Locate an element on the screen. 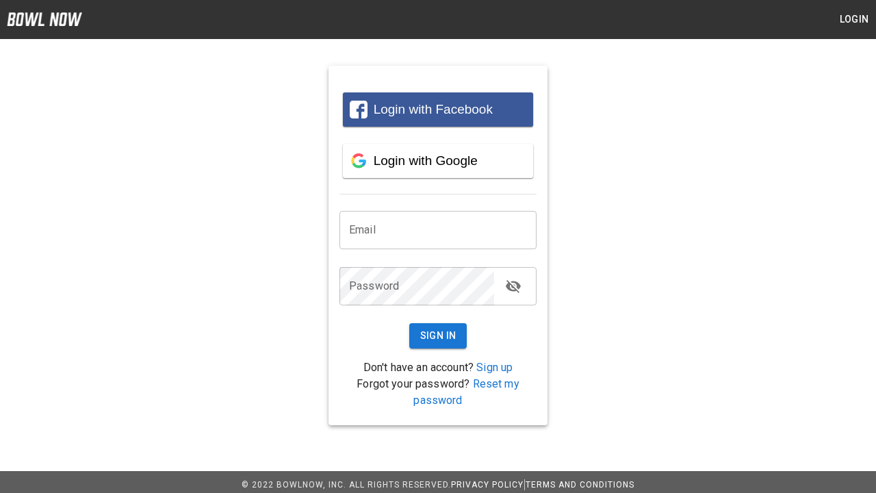 The height and width of the screenshot is (493, 876). span: Login with Google is located at coordinates (426, 160).